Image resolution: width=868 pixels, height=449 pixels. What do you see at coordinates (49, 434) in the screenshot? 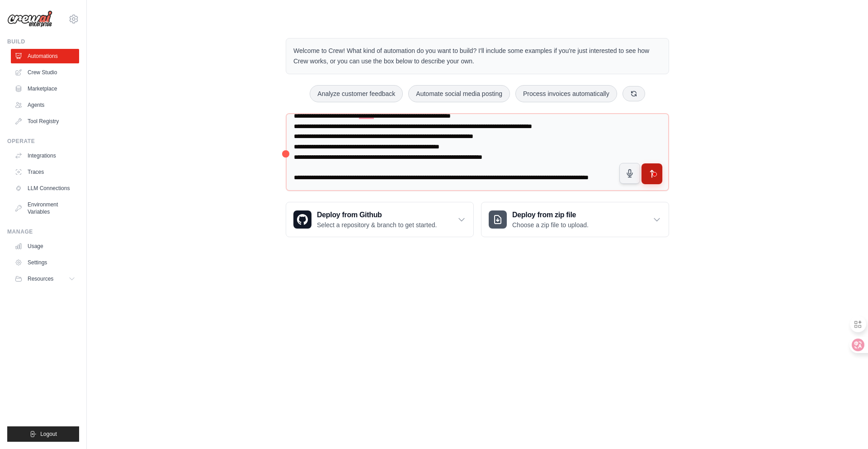
I see `span: Logout` at bounding box center [49, 434].